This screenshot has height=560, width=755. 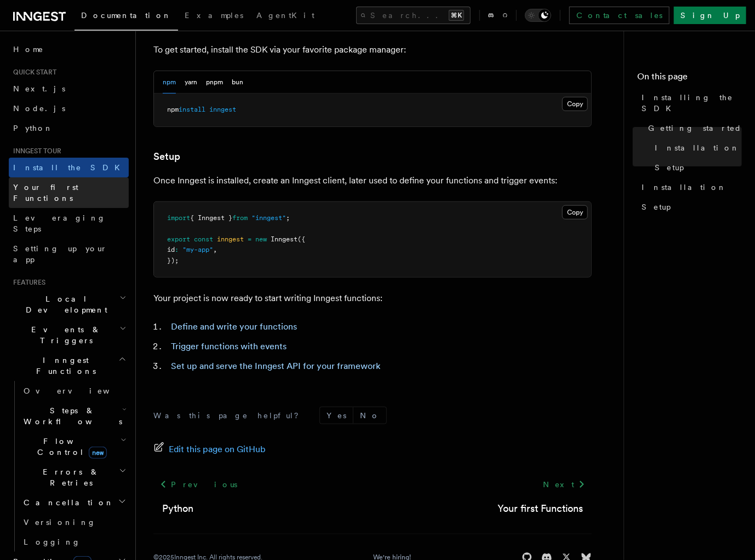 I want to click on button: Inngest Functions, so click(x=69, y=366).